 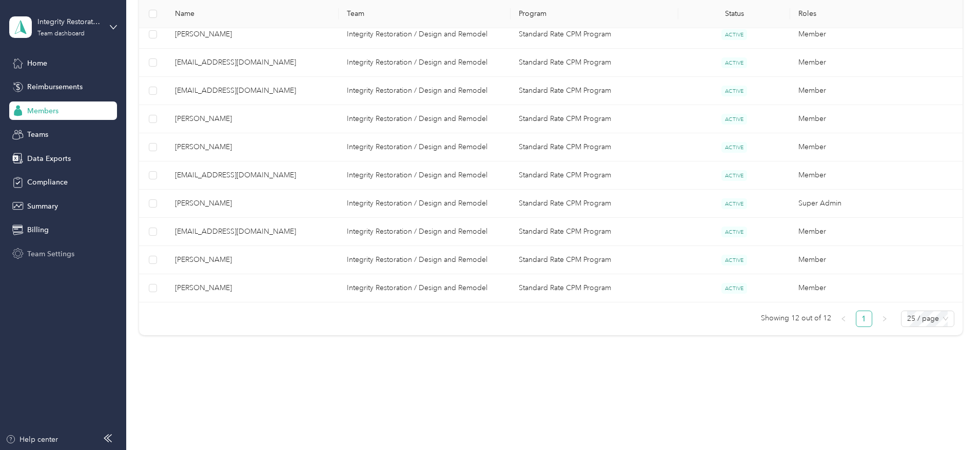 I want to click on span: right, so click(x=885, y=319).